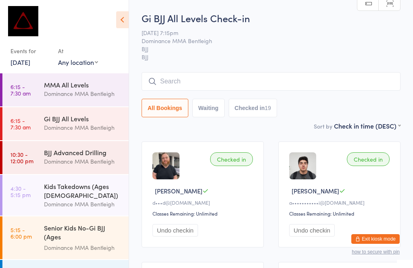 The width and height of the screenshot is (413, 268). Describe the element at coordinates (253, 108) in the screenshot. I see `button: Checked in19` at that location.